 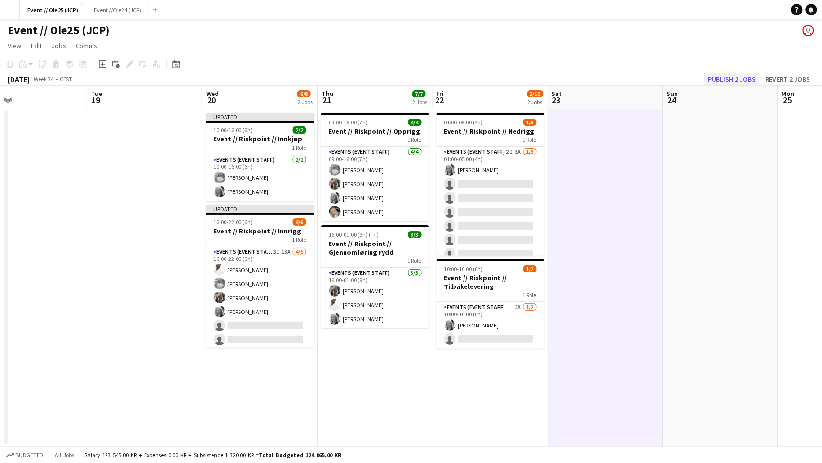 I want to click on span: 24, so click(x=672, y=100).